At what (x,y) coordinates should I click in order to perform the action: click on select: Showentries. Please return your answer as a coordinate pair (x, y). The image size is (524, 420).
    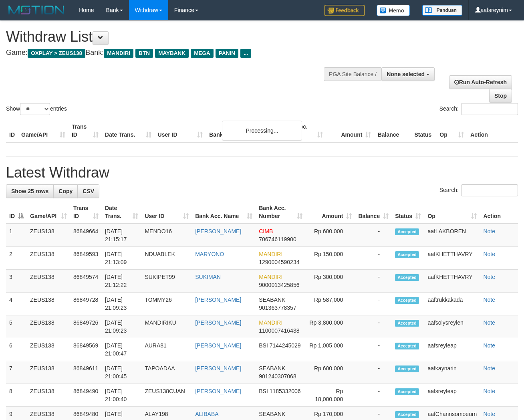
    Looking at the image, I should click on (35, 109).